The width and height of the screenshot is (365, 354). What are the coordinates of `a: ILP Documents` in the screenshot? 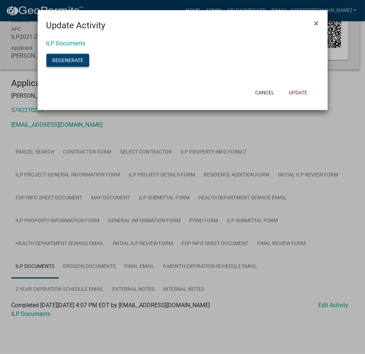 It's located at (66, 43).